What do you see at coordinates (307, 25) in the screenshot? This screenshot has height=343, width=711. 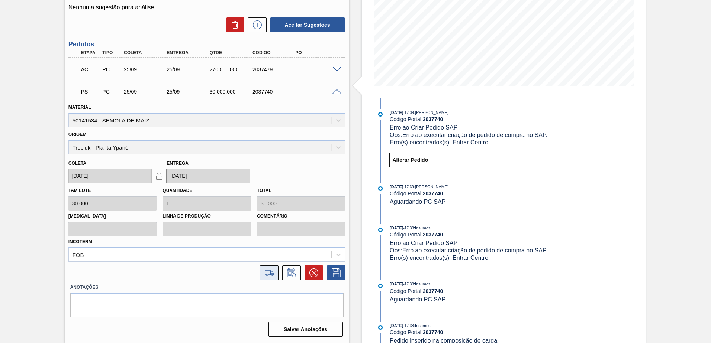 I see `button: Aceitar Sugestões` at bounding box center [307, 25].